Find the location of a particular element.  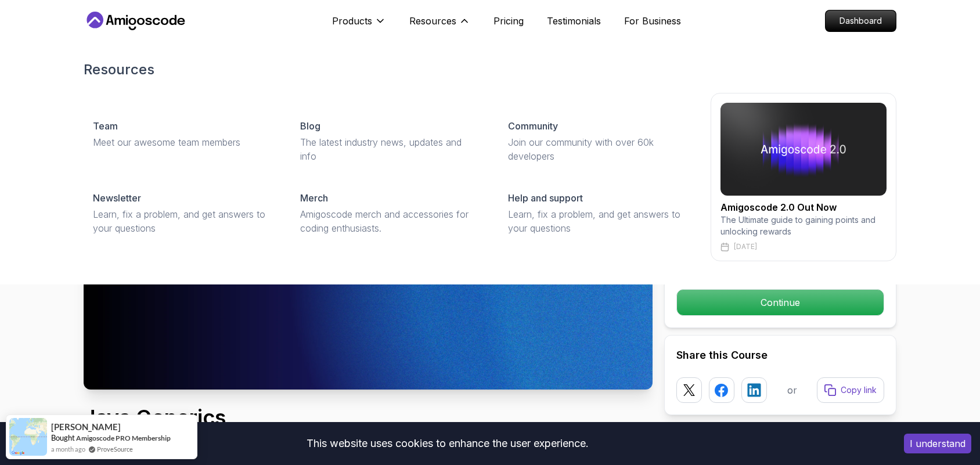

a: For Business is located at coordinates (652, 21).